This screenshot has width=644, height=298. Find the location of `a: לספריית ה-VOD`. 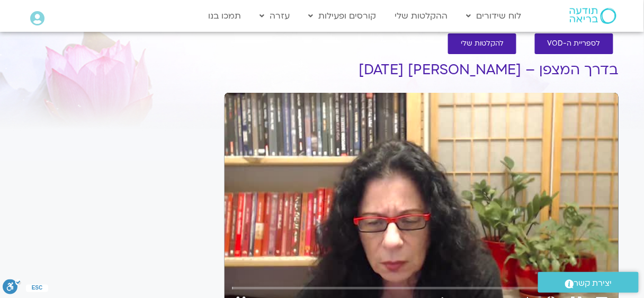

a: לספריית ה-VOD is located at coordinates (574, 44).